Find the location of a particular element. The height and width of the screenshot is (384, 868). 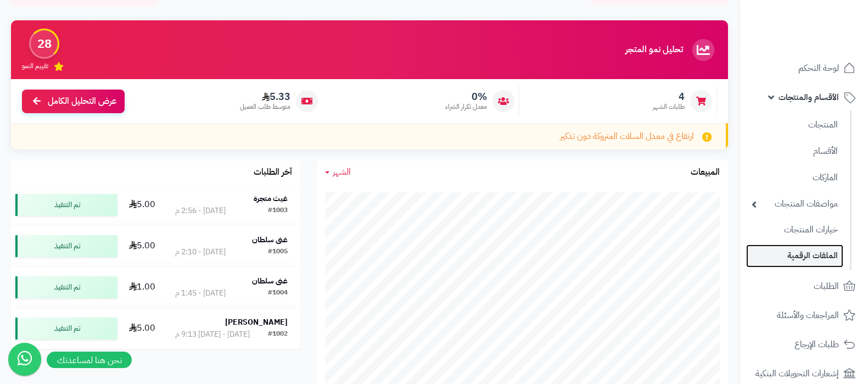

span: إشعارات التحويلات البنكية is located at coordinates (797, 373).